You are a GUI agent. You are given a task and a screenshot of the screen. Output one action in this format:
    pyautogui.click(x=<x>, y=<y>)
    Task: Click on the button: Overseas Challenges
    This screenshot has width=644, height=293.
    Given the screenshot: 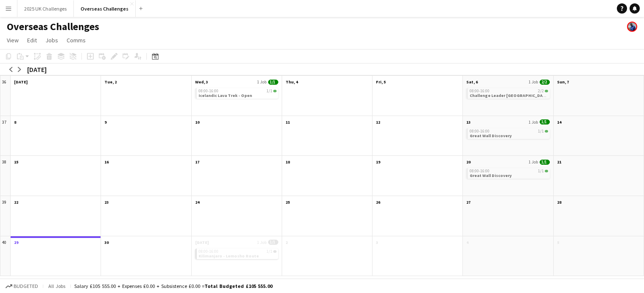 What is the action you would take?
    pyautogui.click(x=105, y=9)
    